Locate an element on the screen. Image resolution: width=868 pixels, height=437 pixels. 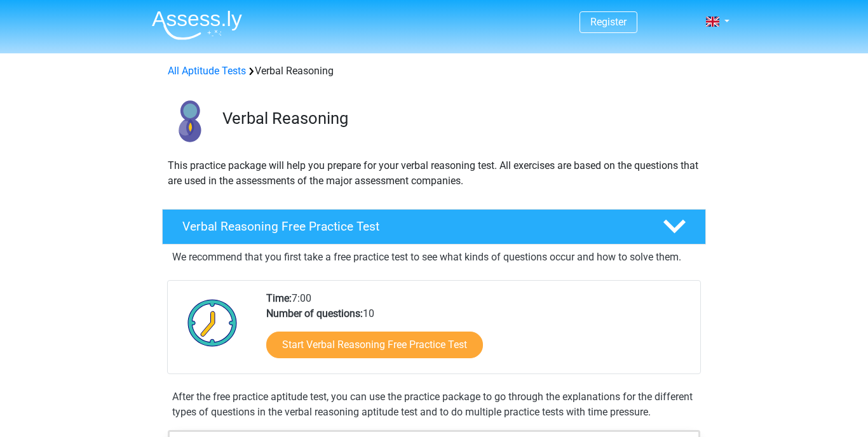
b: Time: is located at coordinates (279, 298).